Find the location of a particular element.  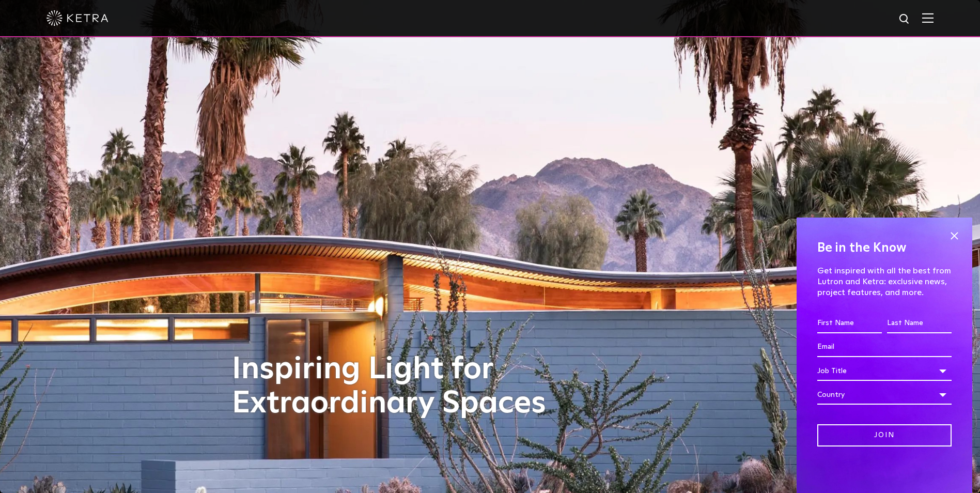

img: search icon is located at coordinates (905, 19).